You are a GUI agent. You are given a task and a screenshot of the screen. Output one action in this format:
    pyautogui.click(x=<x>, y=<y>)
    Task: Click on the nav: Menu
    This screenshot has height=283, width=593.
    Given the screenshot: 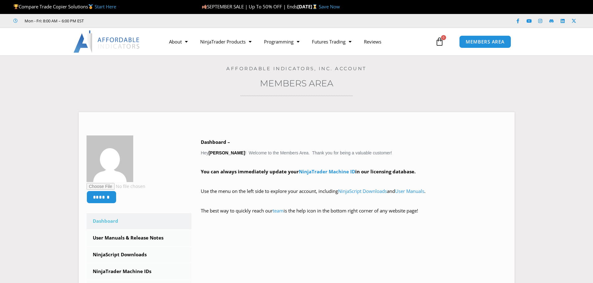 What is the action you would take?
    pyautogui.click(x=298, y=42)
    